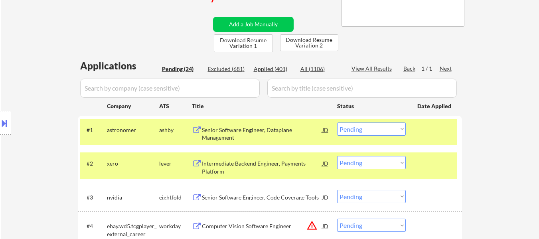 This screenshot has height=239, width=539. I want to click on div: Excluded (681), so click(228, 69).